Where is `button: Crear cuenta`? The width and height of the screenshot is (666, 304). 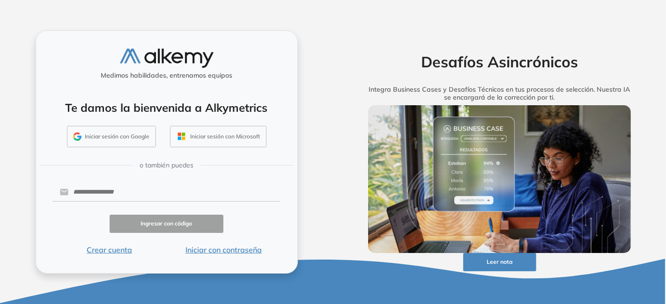
button: Crear cuenta is located at coordinates (110, 250).